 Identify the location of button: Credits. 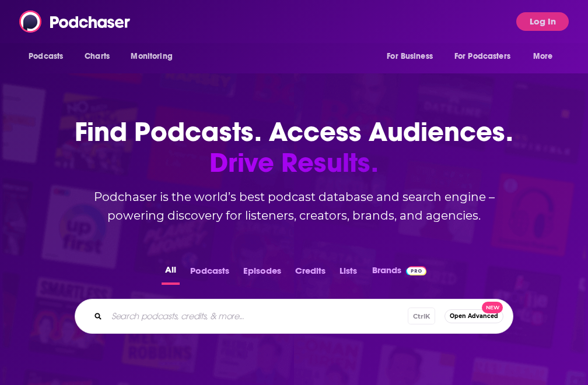
(310, 273).